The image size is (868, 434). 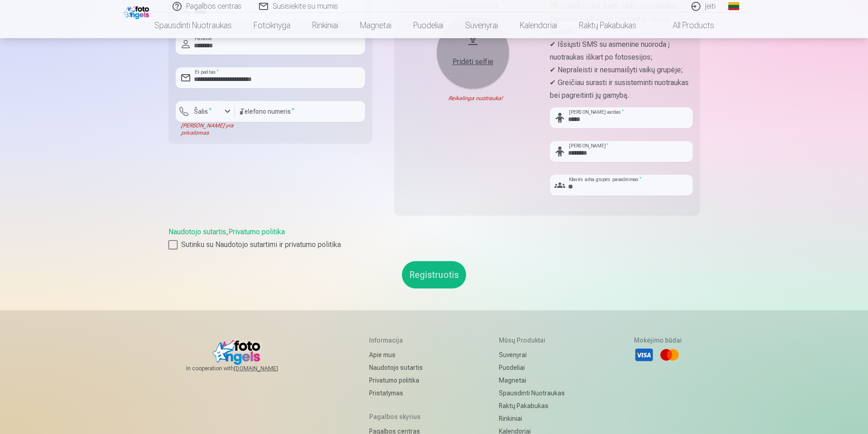 I want to click on button: Šalis*, so click(x=205, y=112).